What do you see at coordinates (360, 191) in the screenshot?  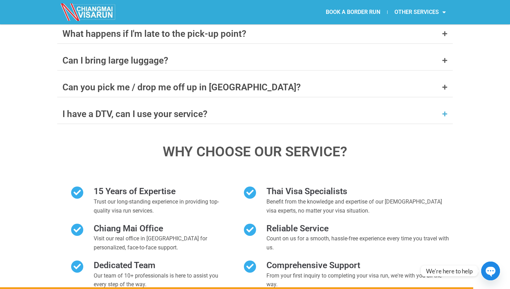 I see `h2: Thai Visa Specialists` at bounding box center [360, 191].